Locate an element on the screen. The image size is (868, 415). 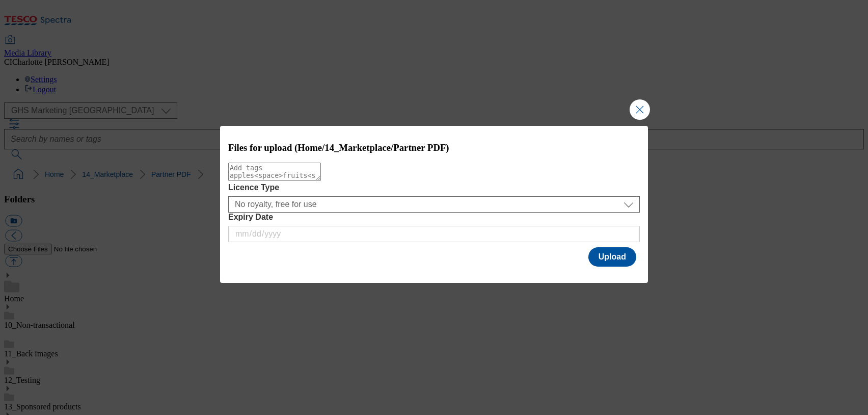
h3: Files for upload (Home/14_Marketplace/Partner PDF) is located at coordinates (434, 148).